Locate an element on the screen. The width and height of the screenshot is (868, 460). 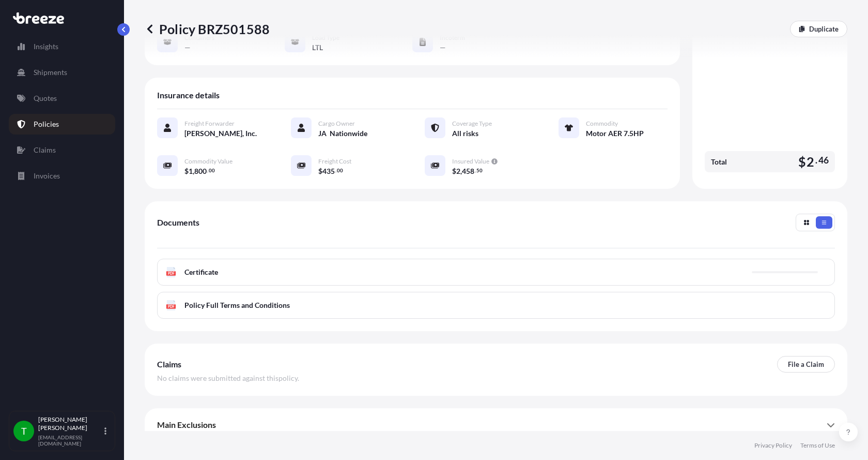
span: Claims is located at coordinates (169, 364).